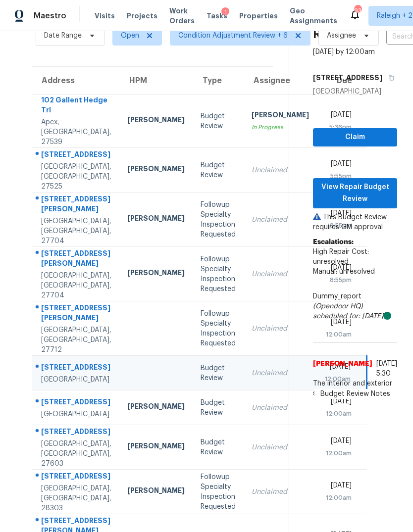 This screenshot has height=532, width=413. What do you see at coordinates (130, 35) in the screenshot?
I see `span: Open` at bounding box center [130, 35].